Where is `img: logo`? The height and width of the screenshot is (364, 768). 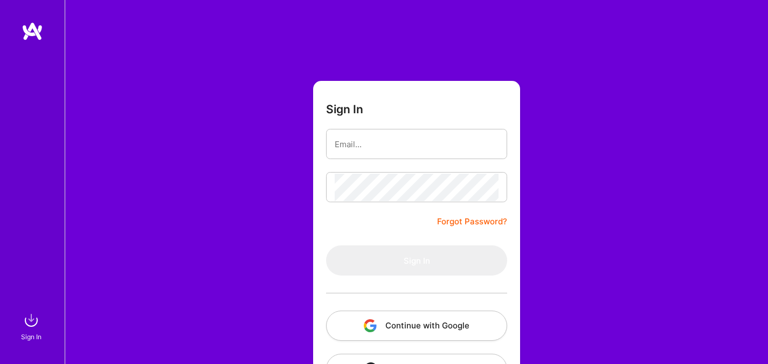 img: logo is located at coordinates (32, 31).